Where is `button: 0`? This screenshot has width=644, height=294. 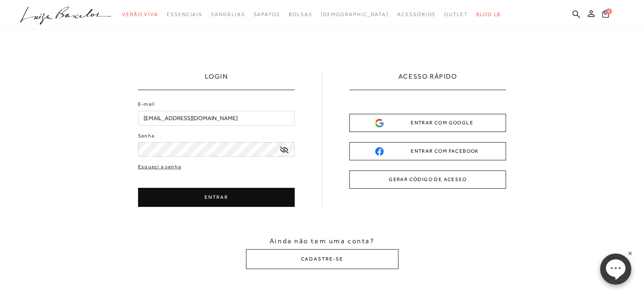 button: 0 is located at coordinates (605, 15).